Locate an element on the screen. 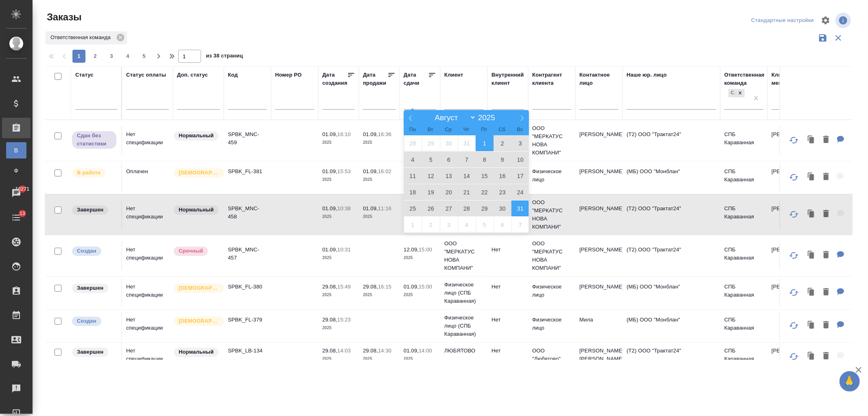 This screenshot has height=416, width=868. span: Август 16, 2025 is located at coordinates (503, 176).